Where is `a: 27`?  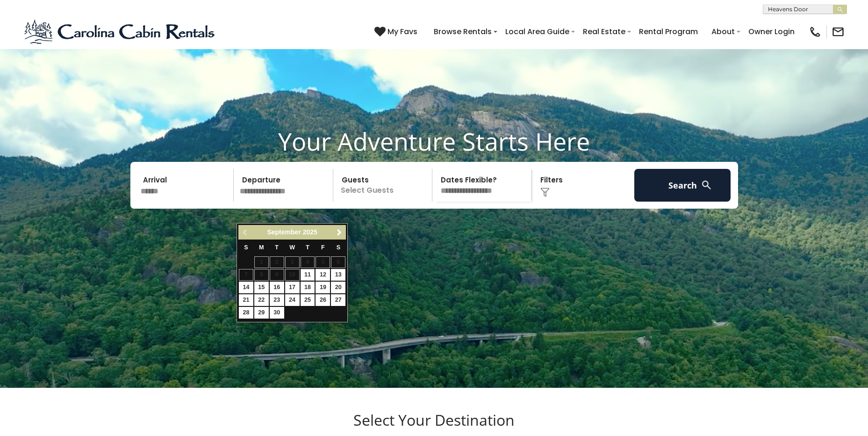 a: 27 is located at coordinates (338, 300).